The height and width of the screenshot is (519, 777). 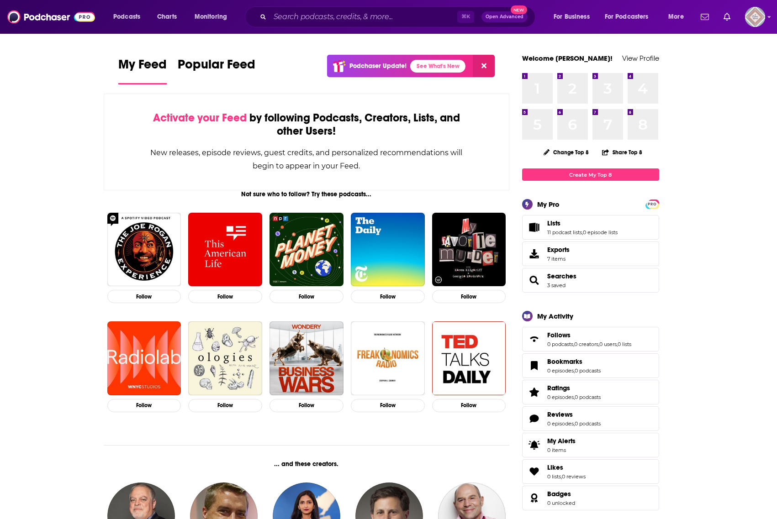 I want to click on span: ⌘ K, so click(x=465, y=17).